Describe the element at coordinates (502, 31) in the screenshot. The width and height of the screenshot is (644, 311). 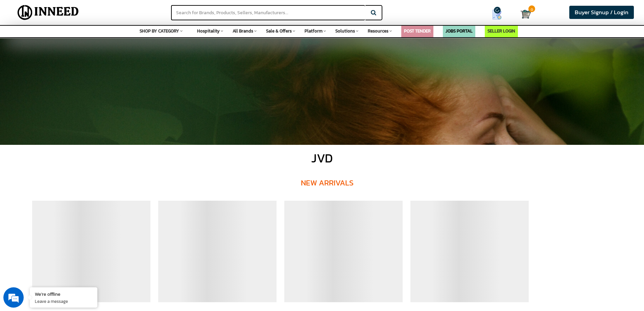
I see `a: SELLER LOGIN` at that location.